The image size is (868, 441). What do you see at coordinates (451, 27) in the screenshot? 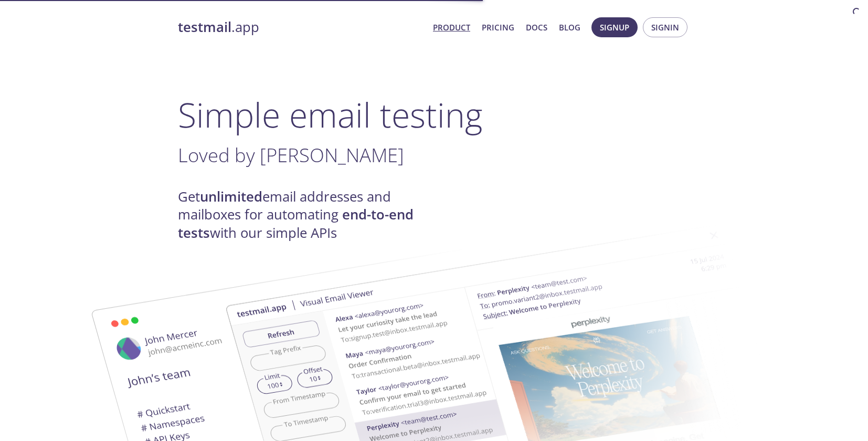
I see `a: Product` at bounding box center [451, 27].